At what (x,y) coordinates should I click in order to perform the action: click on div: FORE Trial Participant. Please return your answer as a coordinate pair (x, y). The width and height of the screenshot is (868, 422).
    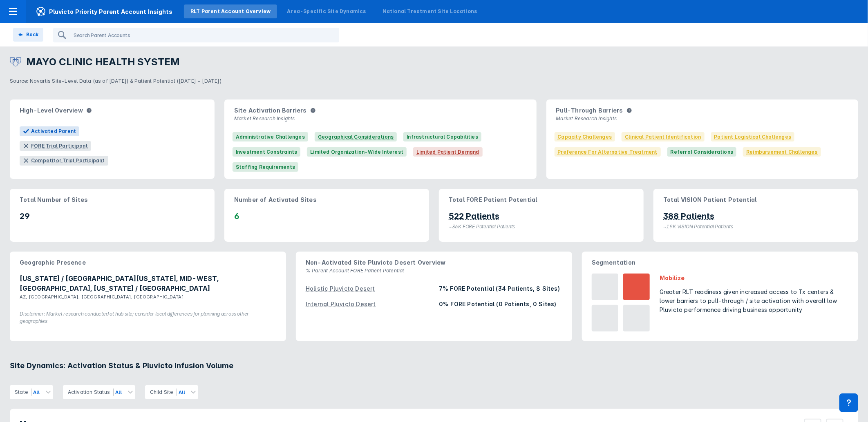
    Looking at the image, I should click on (59, 146).